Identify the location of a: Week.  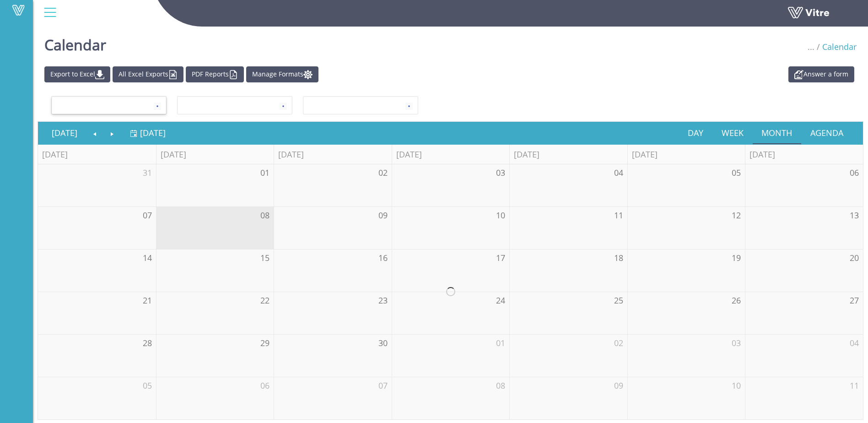
(733, 133).